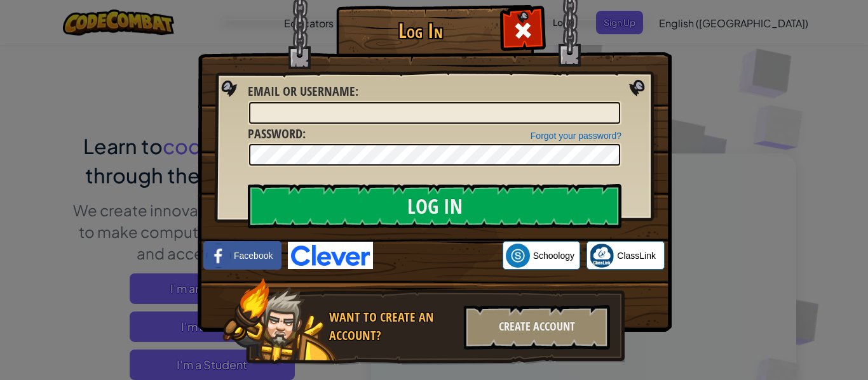 The height and width of the screenshot is (380, 868). What do you see at coordinates (575, 136) in the screenshot?
I see `a: Forgot your password?` at bounding box center [575, 136].